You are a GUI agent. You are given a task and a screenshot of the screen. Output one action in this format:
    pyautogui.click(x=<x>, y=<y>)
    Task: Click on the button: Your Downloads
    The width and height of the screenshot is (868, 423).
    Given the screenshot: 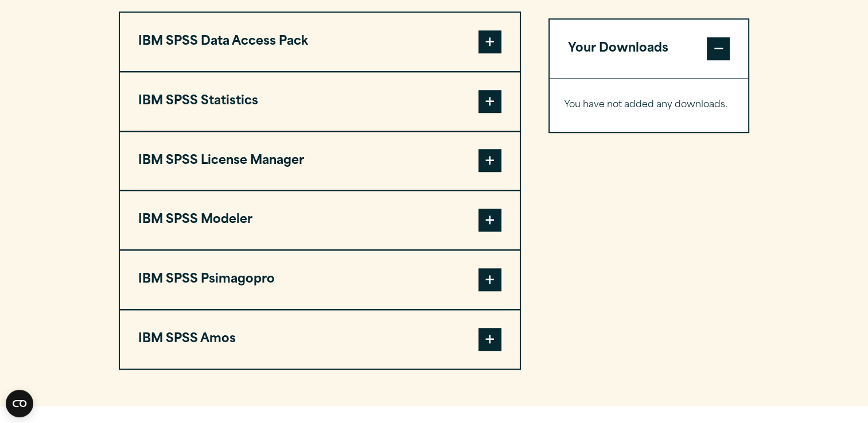 What is the action you would take?
    pyautogui.click(x=648, y=49)
    